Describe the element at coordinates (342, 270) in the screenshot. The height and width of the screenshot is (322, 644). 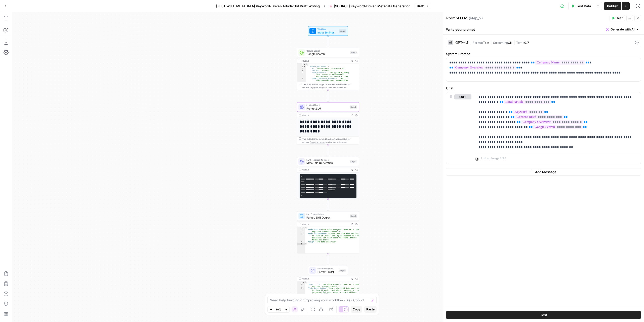
I see `div: Step 5` at that location.